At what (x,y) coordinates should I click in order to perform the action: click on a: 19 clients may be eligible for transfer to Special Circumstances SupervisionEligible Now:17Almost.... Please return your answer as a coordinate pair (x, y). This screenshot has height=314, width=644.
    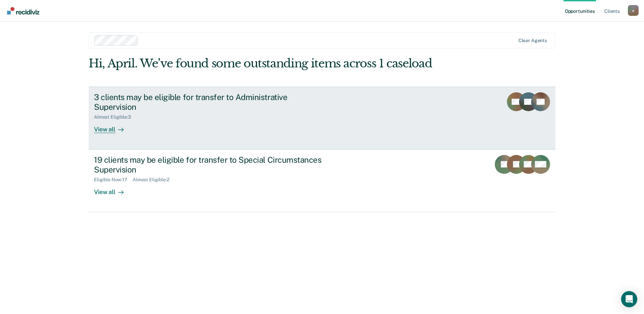
    Looking at the image, I should click on (322, 181).